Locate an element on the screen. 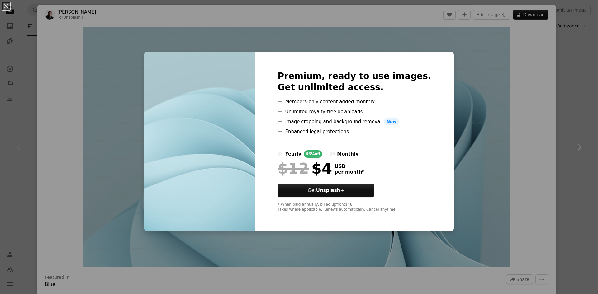 This screenshot has width=598, height=294. div: $4 is located at coordinates (304, 168).